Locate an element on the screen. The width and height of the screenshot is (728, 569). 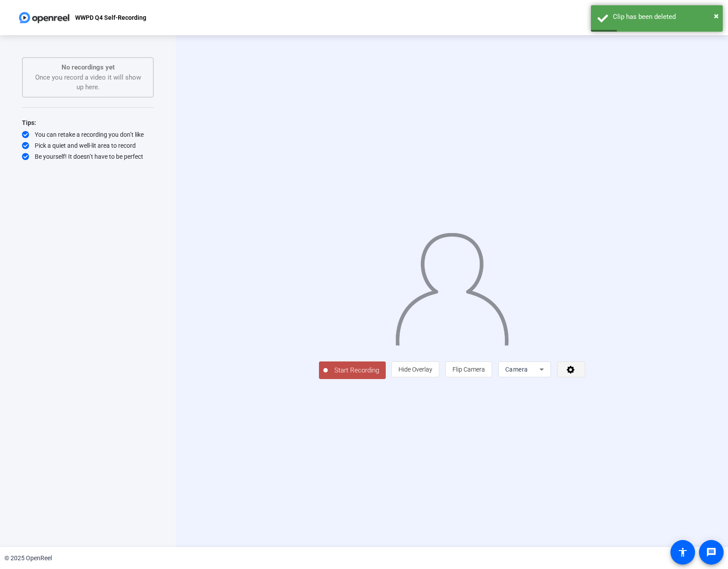
div: Once you record a video it will show up here. is located at coordinates (88, 77).